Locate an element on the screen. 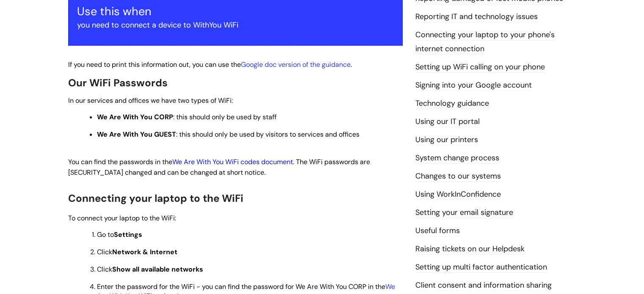  a: Useful forms is located at coordinates (437, 231).